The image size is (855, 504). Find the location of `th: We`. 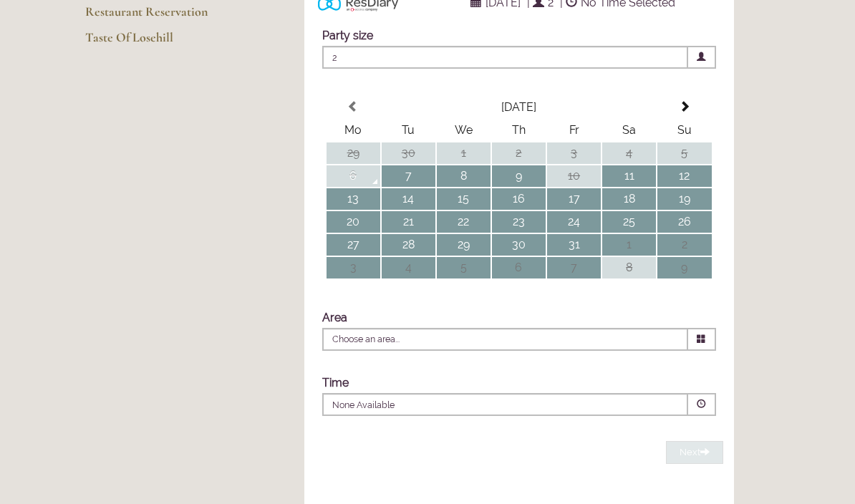

th: We is located at coordinates (463, 130).